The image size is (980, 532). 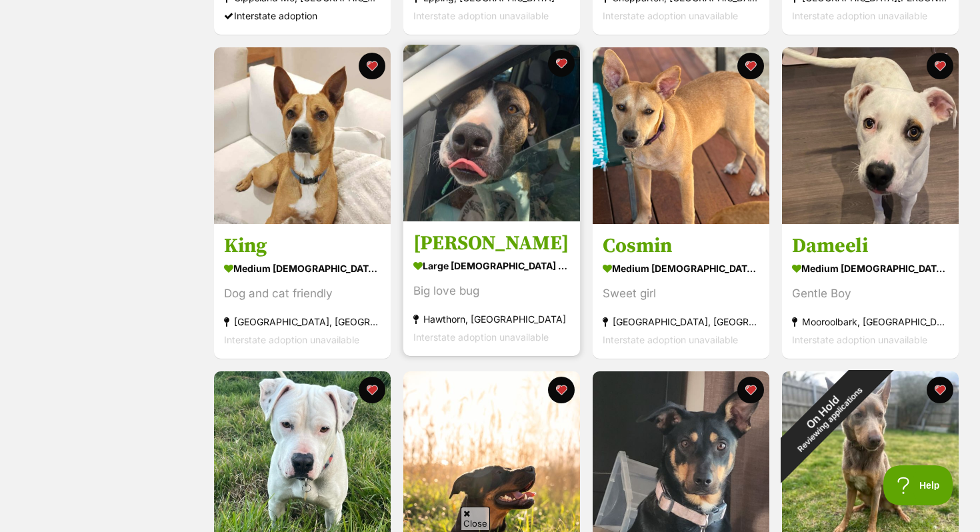 What do you see at coordinates (475, 518) in the screenshot?
I see `span: Close` at bounding box center [475, 518].